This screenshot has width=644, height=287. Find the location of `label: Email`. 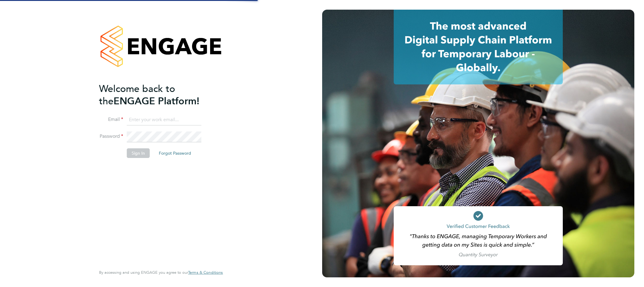

label: Email is located at coordinates (111, 119).